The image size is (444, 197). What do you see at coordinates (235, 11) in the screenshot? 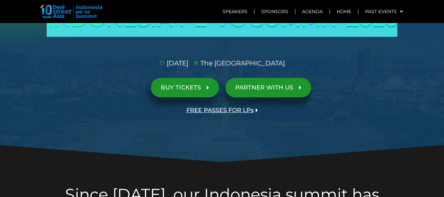
I see `a: Speakers` at bounding box center [235, 11].